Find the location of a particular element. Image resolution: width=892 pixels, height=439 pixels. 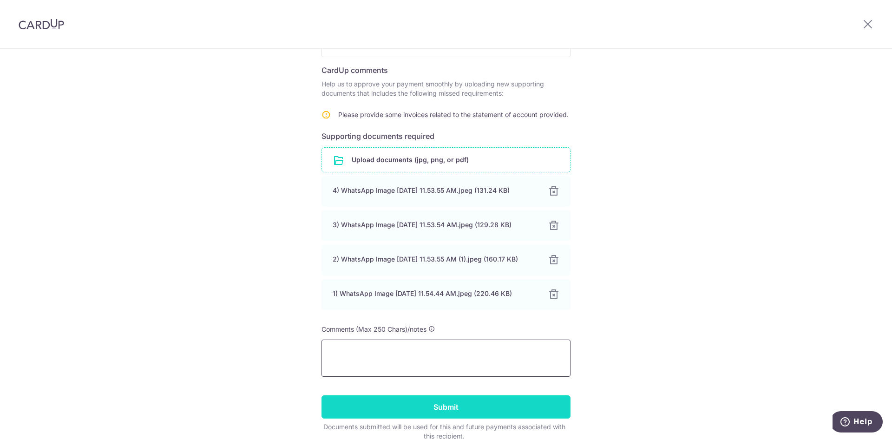

p: Help us to approve your payment smoothly by uploading new supporting documents that includes the ... is located at coordinates (446, 89).